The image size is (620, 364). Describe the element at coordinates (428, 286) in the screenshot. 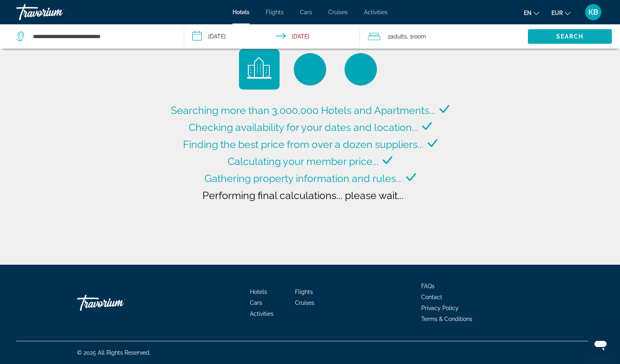

I see `a: FAQs` at that location.